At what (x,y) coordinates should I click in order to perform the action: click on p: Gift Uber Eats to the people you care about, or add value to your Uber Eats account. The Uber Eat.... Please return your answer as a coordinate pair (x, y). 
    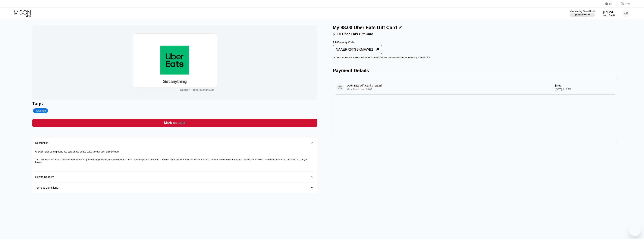
    Looking at the image, I should click on (175, 157).